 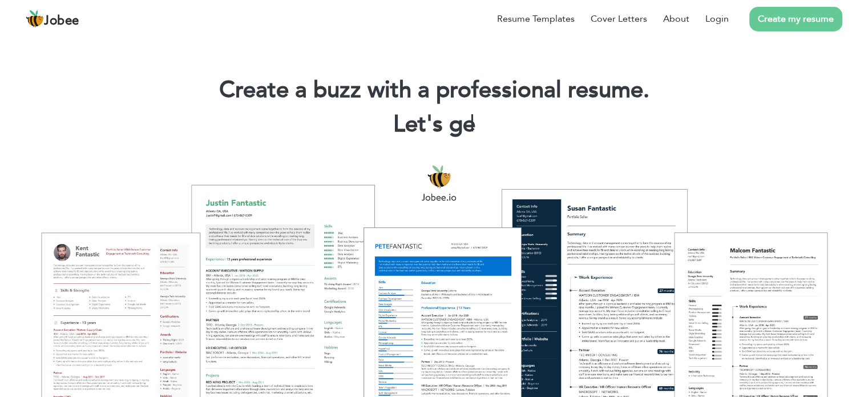 What do you see at coordinates (62, 21) in the screenshot?
I see `span: Jobee` at bounding box center [62, 21].